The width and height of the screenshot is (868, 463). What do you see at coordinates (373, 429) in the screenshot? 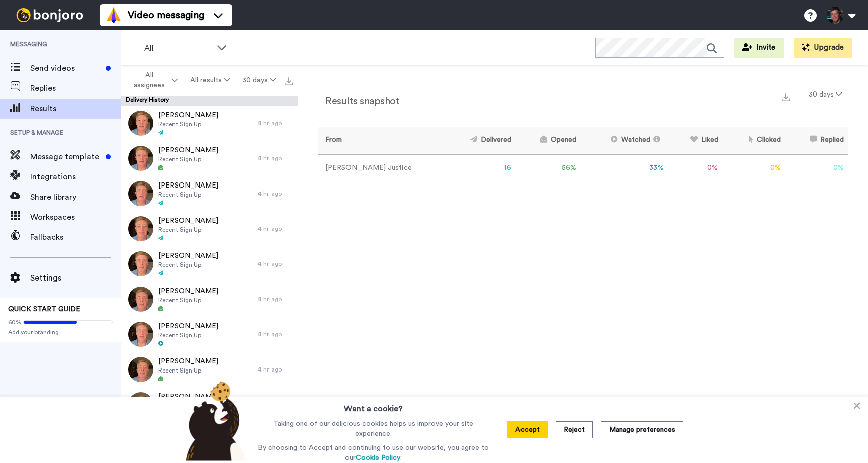
I see `p: Taking one of our delicious cookies helps us improve your site experience.` at bounding box center [373, 429].